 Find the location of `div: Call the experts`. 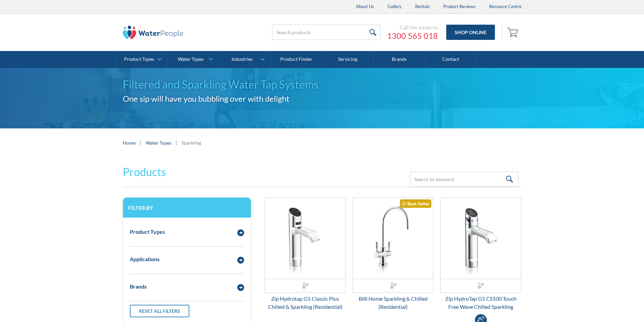

div: Call the experts is located at coordinates (413, 27).